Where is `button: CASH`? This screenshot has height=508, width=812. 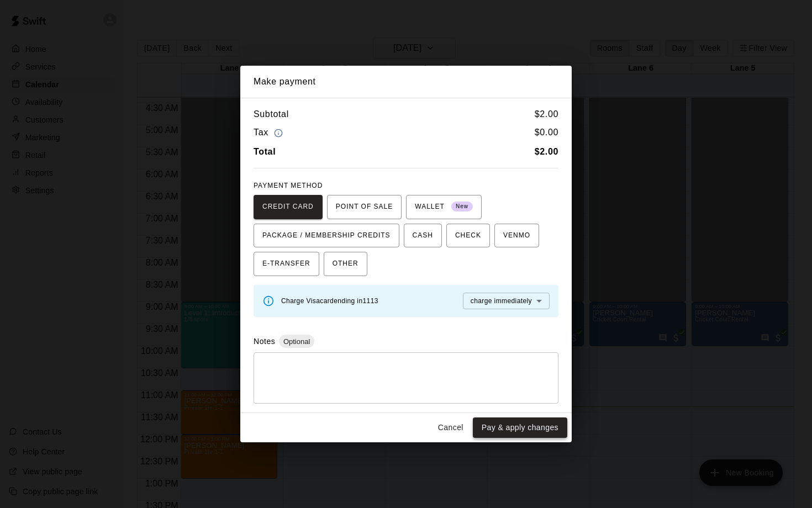 button: CASH is located at coordinates (422, 236).